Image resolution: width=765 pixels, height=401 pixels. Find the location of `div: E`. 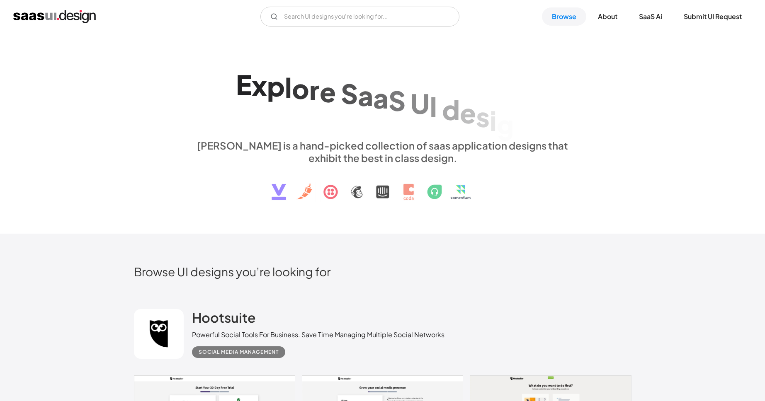

div: E is located at coordinates (244, 84).